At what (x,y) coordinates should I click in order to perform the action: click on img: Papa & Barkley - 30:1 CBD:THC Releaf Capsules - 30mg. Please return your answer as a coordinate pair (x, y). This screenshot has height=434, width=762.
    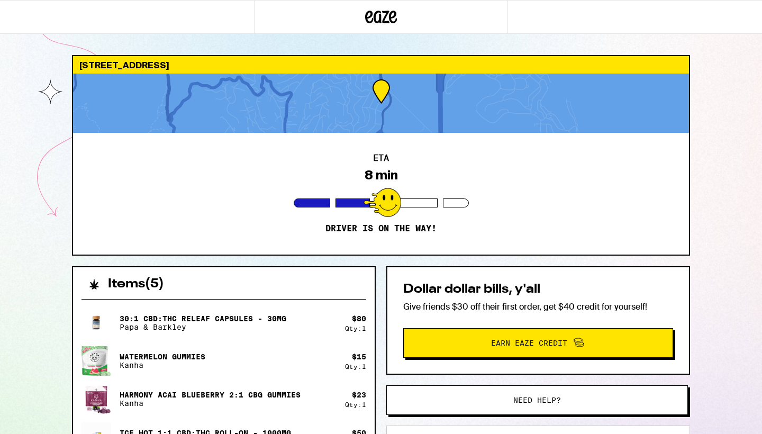
    Looking at the image, I should click on (96, 323).